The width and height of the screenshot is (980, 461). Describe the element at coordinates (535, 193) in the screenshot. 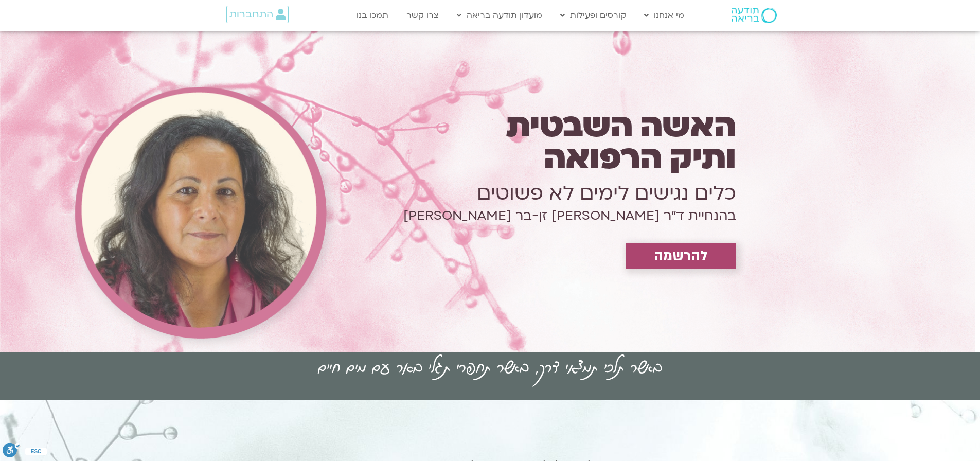

I see `h1: כלים נגישים לימים לא פשוטים` at that location.